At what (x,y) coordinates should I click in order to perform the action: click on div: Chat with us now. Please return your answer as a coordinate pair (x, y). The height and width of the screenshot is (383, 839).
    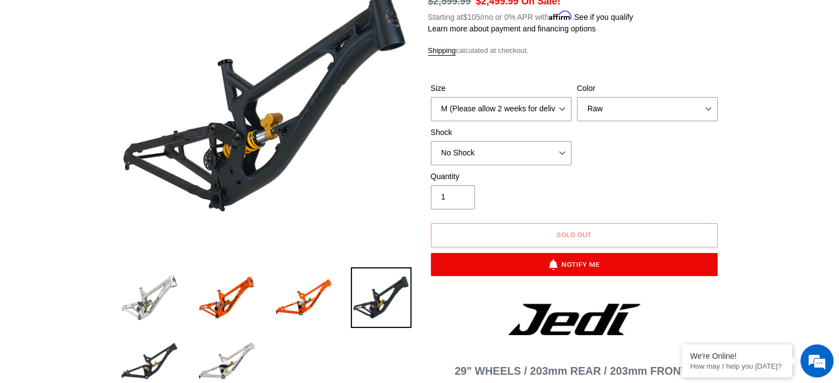
    Looking at the image, I should click on (138, 69).